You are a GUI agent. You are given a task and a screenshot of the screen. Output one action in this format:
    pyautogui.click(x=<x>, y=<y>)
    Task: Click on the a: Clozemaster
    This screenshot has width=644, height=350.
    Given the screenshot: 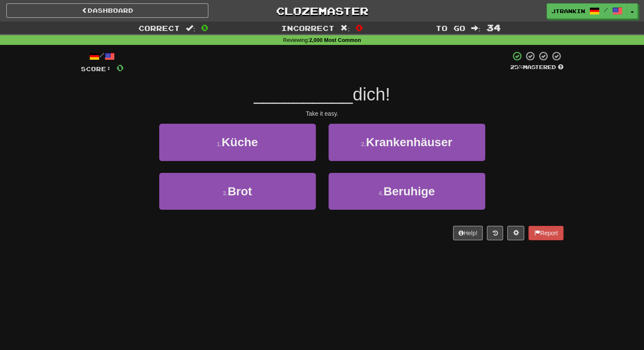 What is the action you would take?
    pyautogui.click(x=322, y=11)
    